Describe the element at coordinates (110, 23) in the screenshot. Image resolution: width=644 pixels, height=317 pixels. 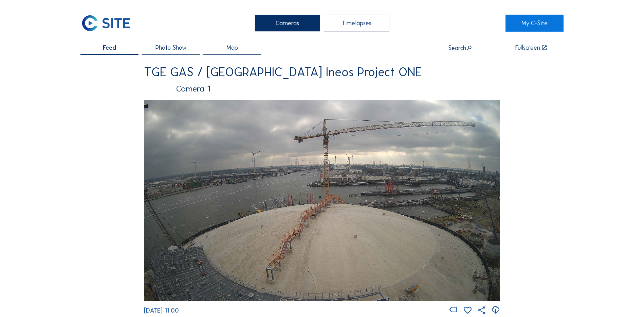
I see `a: C-SITE Logo` at that location.